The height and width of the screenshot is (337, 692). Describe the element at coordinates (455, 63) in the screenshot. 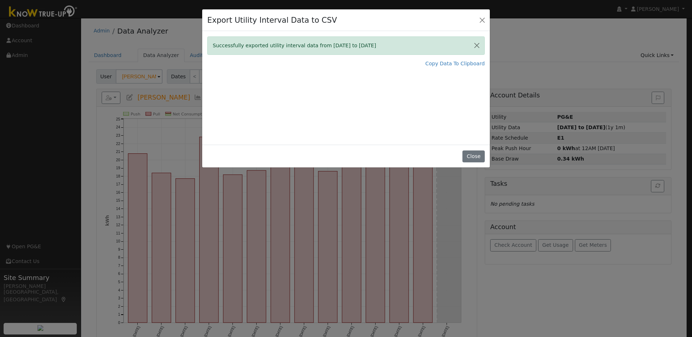

I see `a: Copy Data To Clipboard` at that location.